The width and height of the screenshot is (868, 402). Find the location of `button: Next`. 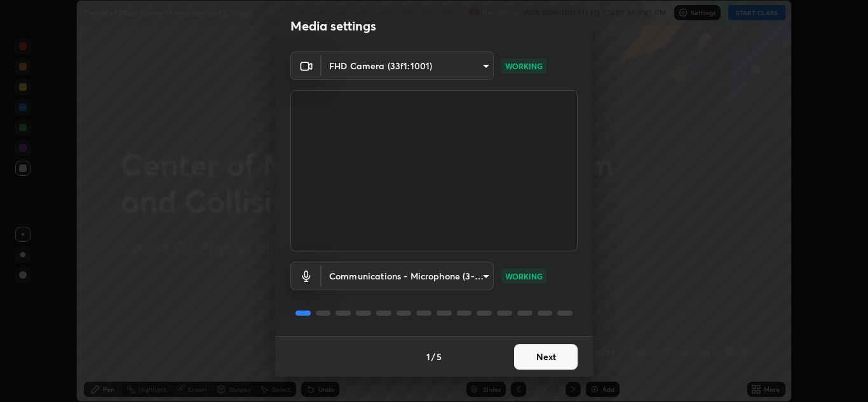

button: Next is located at coordinates (546, 357).